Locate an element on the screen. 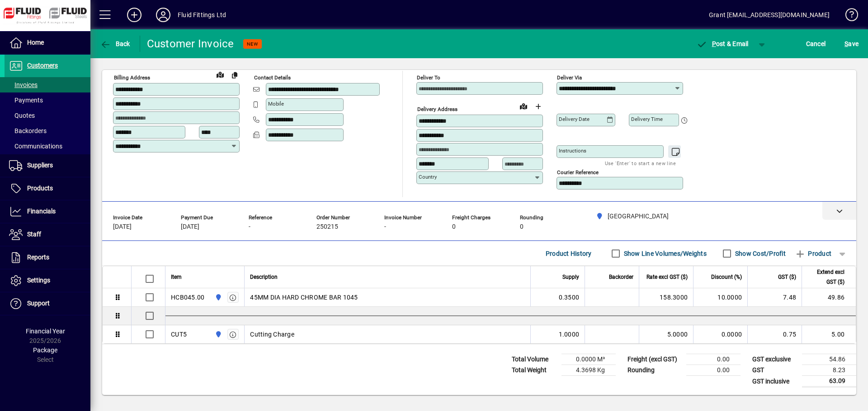 The height and width of the screenshot is (411, 868). span: 0.3500 is located at coordinates (569, 297).